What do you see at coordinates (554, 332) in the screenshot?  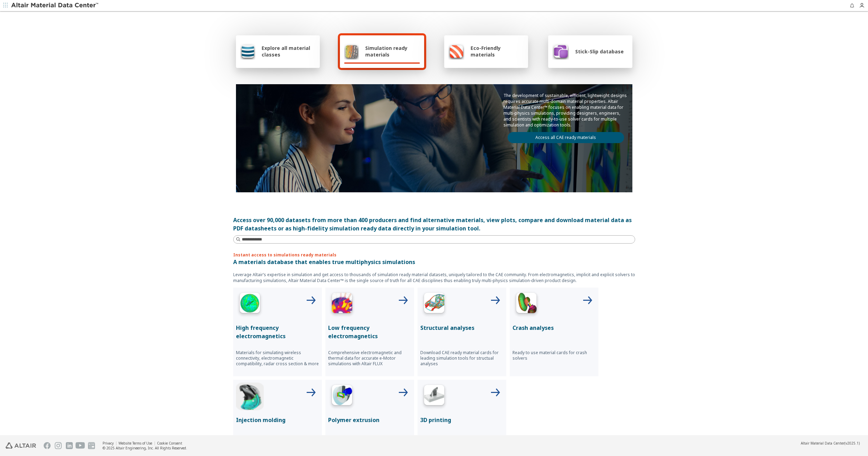 I see `button: Crash Analyses IconCrash analysesReady to use material cards for crash solvers` at bounding box center [554, 332].